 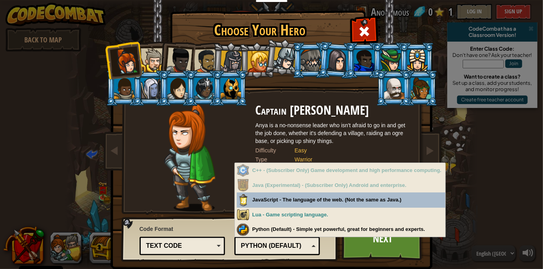 What do you see at coordinates (190, 157) in the screenshot?
I see `img: captain-pose.png` at bounding box center [190, 157].